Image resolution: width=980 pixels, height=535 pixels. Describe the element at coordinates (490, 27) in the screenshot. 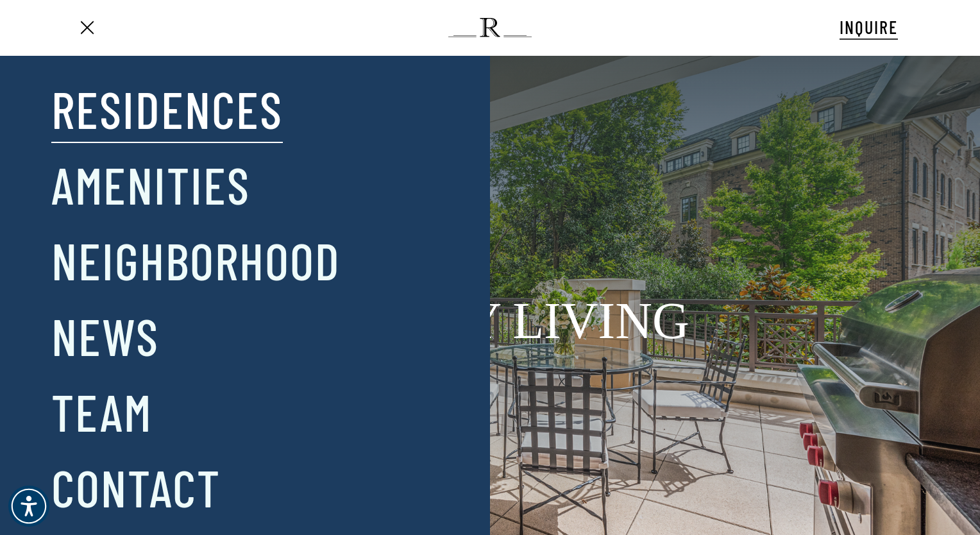

I see `img: The Regent` at that location.